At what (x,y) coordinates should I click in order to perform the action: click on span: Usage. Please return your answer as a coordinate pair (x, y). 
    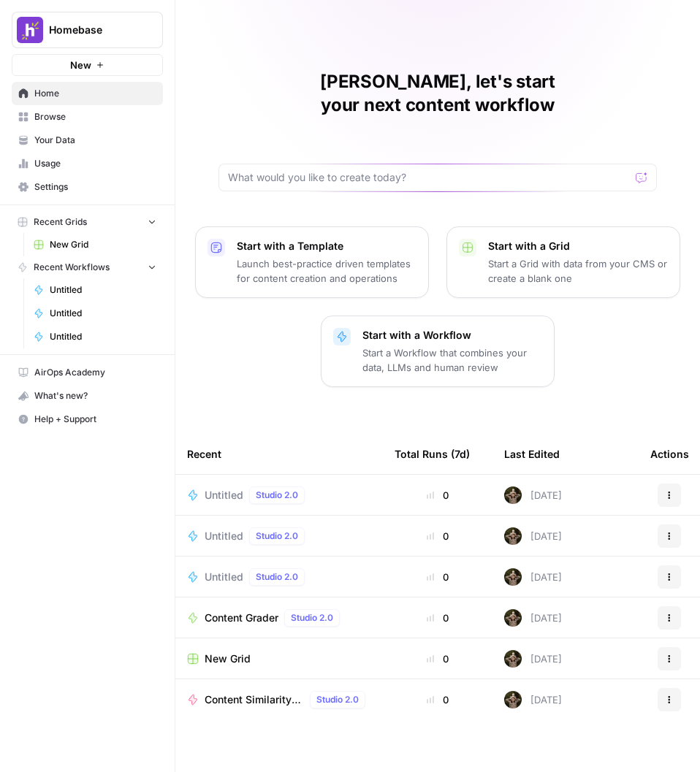
    Looking at the image, I should click on (95, 163).